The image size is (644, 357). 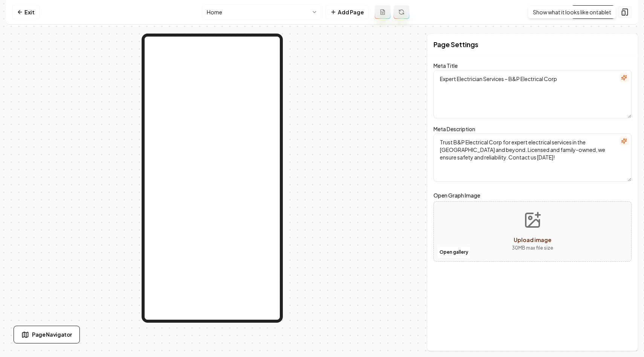 What do you see at coordinates (347, 12) in the screenshot?
I see `button: Add Page` at bounding box center [347, 12].